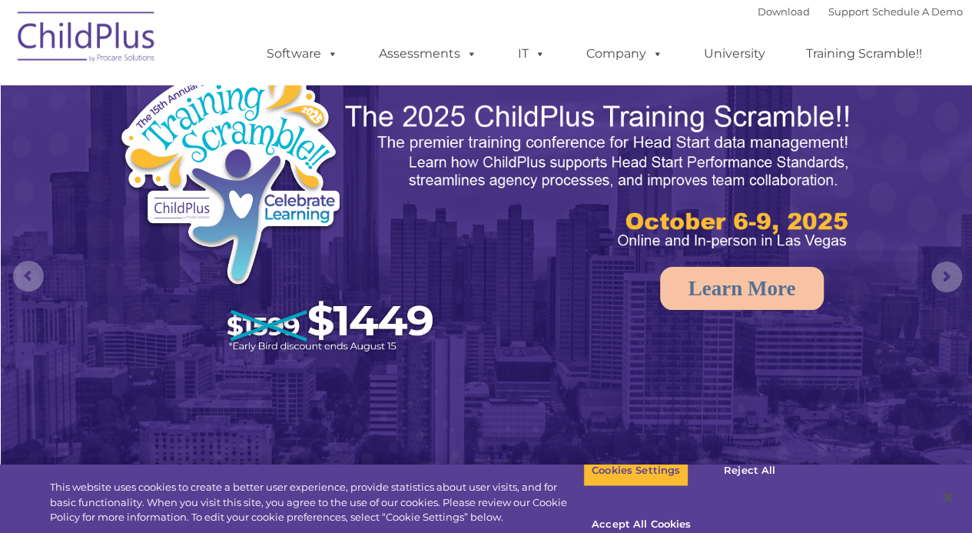  Describe the element at coordinates (735, 54) in the screenshot. I see `a: University` at that location.